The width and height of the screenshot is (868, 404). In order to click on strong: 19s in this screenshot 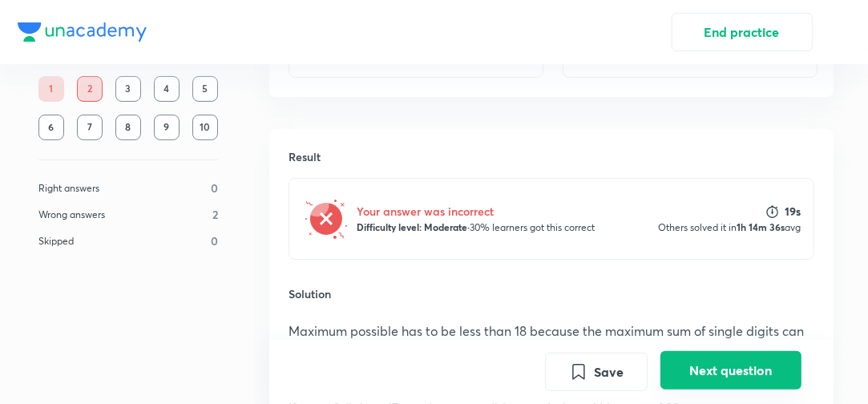, I will do `click(792, 211)`.